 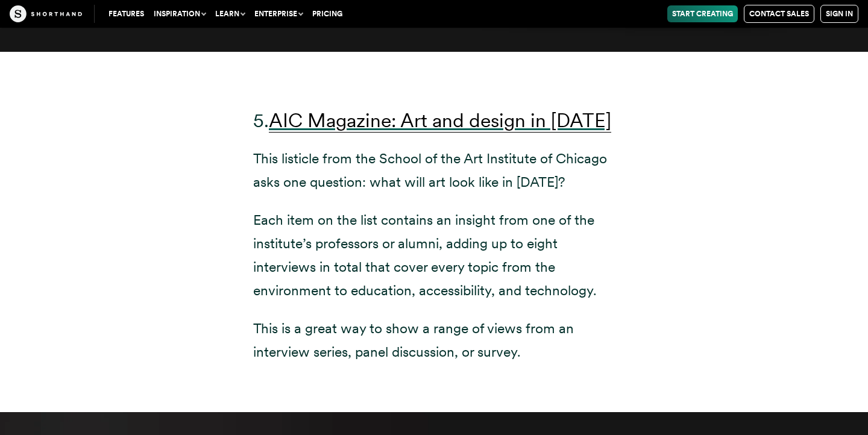 What do you see at coordinates (434, 121) in the screenshot?
I see `h3: 5.` at bounding box center [434, 121].